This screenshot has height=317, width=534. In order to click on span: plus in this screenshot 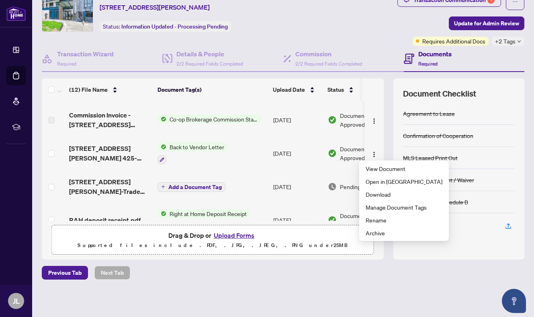, I will do `click(163, 187)`.